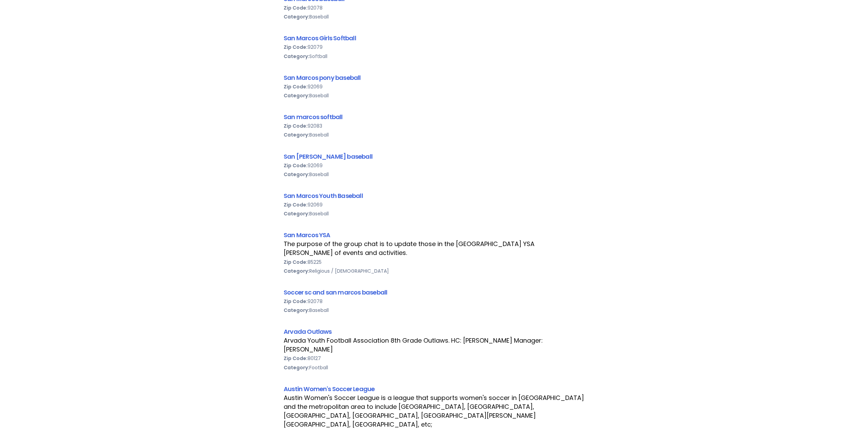 The image size is (868, 430). What do you see at coordinates (323, 195) in the screenshot?
I see `a: San Marcos Youth Baseball` at bounding box center [323, 195].